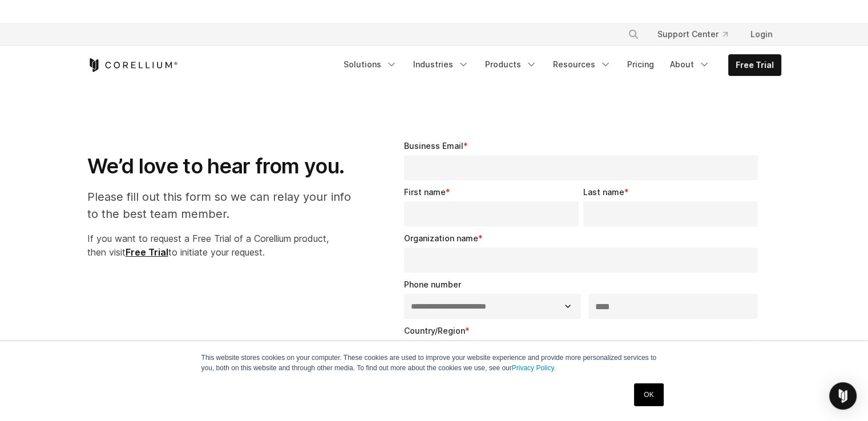  Describe the element at coordinates (370, 65) in the screenshot. I see `a: Solutions` at that location.